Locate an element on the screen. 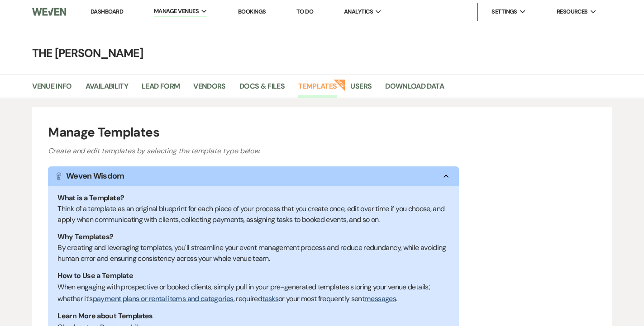  h1: How to Use a Template is located at coordinates (254, 276).